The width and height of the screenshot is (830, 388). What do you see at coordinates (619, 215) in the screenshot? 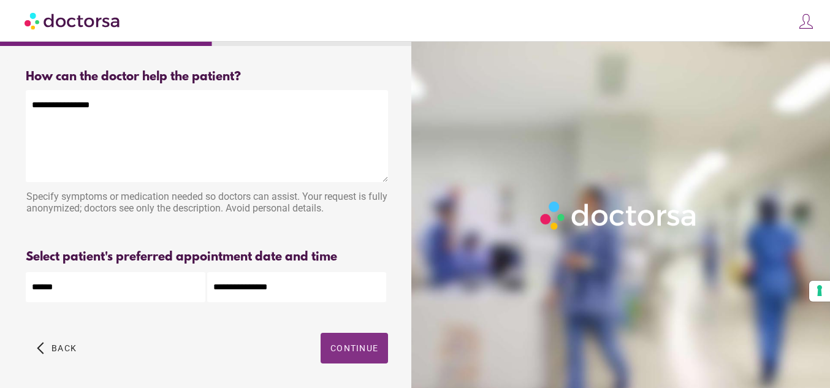
I see `img: Logo-Doctorsa-trans-White-partial-flat.png` at bounding box center [619, 215].